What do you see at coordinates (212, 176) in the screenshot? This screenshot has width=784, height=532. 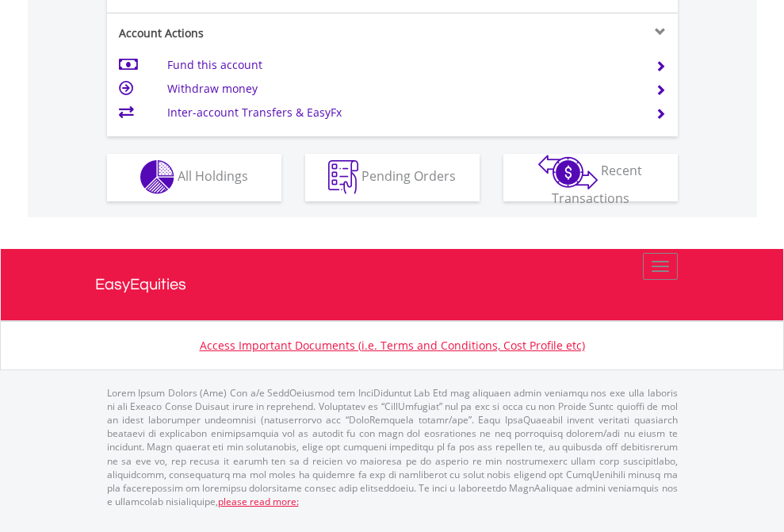 I see `span: All Holdings` at bounding box center [212, 176].